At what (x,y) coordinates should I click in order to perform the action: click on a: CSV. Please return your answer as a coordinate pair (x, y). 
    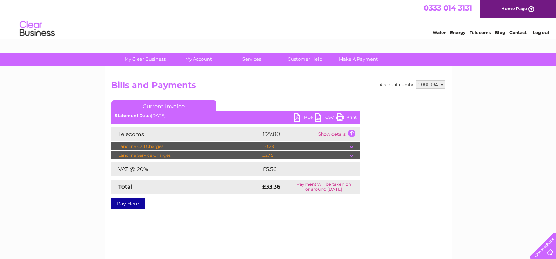
    Looking at the image, I should click on (325, 118).